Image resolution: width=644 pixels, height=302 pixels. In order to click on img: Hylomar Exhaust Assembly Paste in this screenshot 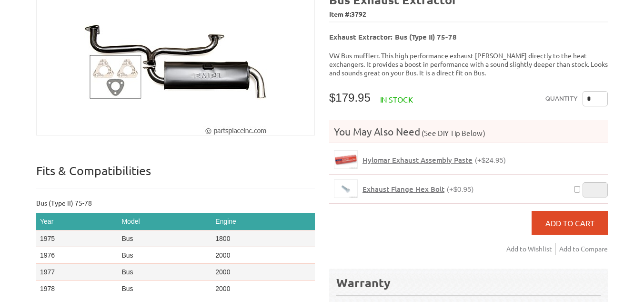, I will do `click(346, 159)`.